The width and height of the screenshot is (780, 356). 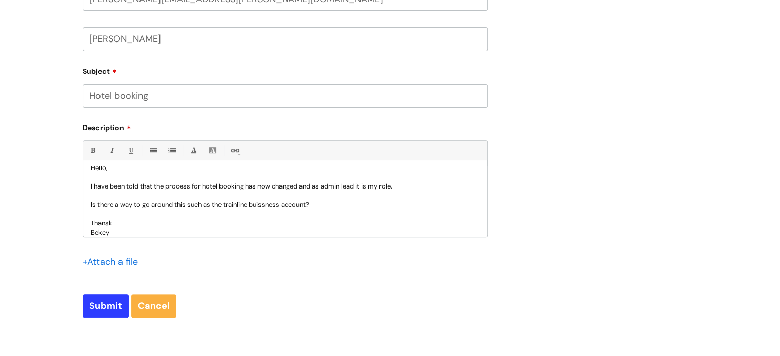 What do you see at coordinates (285, 39) in the screenshot?
I see `input: Your Name` at bounding box center [285, 39].